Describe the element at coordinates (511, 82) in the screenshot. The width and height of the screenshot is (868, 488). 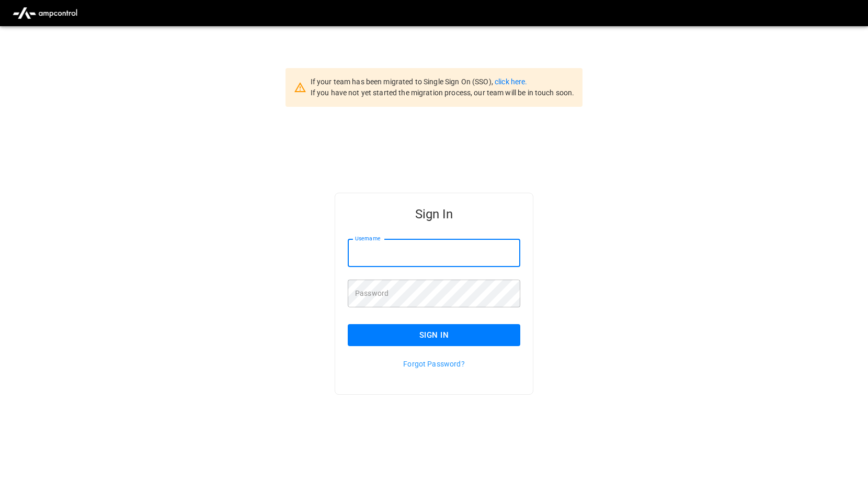
I see `a: click here.` at that location.